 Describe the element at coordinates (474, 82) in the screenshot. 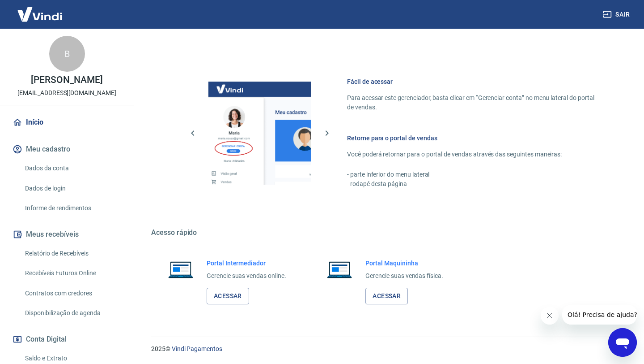

I see `h6: Fácil de acessar` at that location.